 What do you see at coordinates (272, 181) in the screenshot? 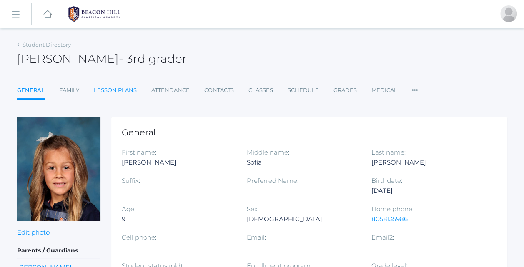
I see `label: Preferred Name:` at bounding box center [272, 181].